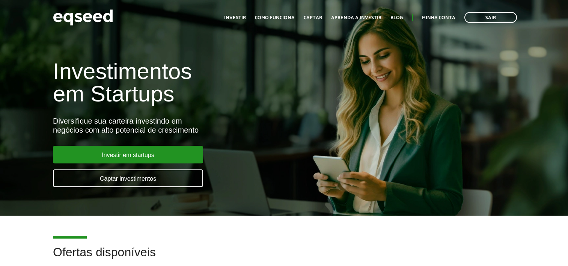  Describe the element at coordinates (83, 17) in the screenshot. I see `img: EqSeed` at that location.